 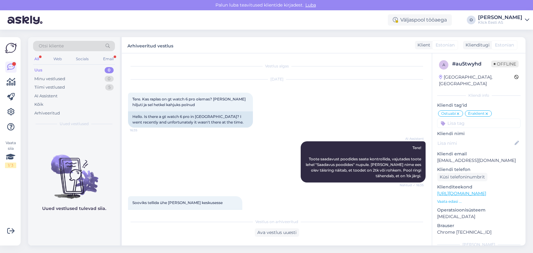 I want to click on p: Kliendi nimi, so click(x=479, y=134).